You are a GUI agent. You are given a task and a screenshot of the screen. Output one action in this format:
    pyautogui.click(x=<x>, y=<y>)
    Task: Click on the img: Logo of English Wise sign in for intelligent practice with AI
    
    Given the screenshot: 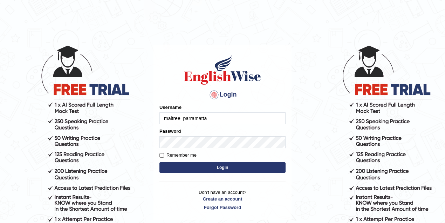 What is the action you would take?
    pyautogui.click(x=223, y=70)
    